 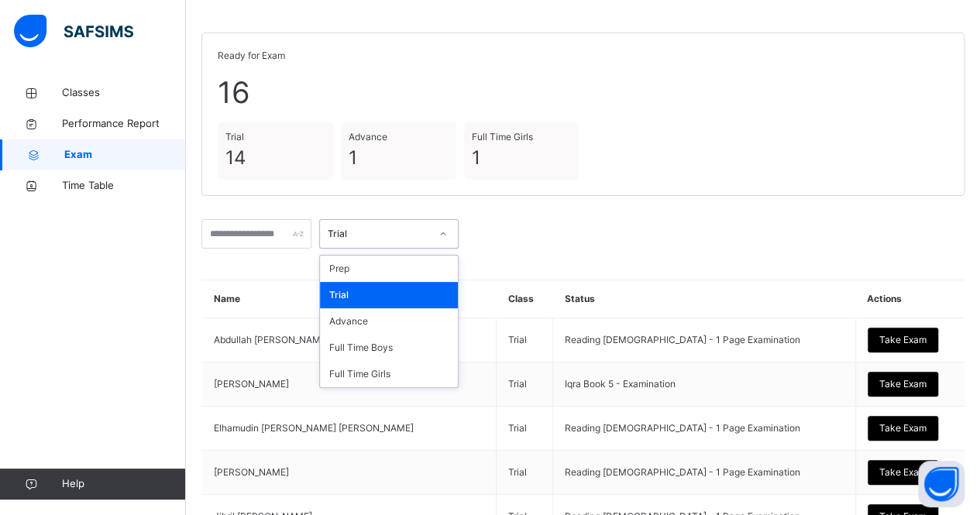 I want to click on div: Prep, so click(x=389, y=269).